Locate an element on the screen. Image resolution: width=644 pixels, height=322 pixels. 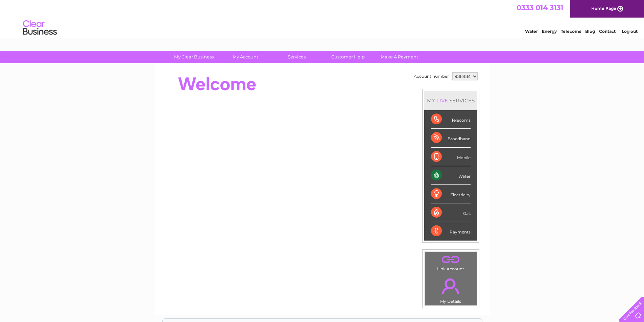
a: Blog is located at coordinates (590, 31).